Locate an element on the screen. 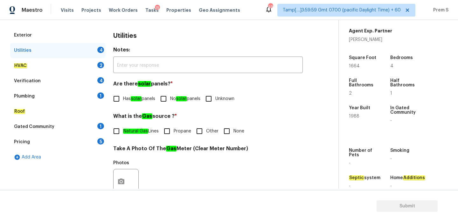 Image resolution: width=458 pixels, height=222 pixels. span: Work Orders is located at coordinates (123, 10).